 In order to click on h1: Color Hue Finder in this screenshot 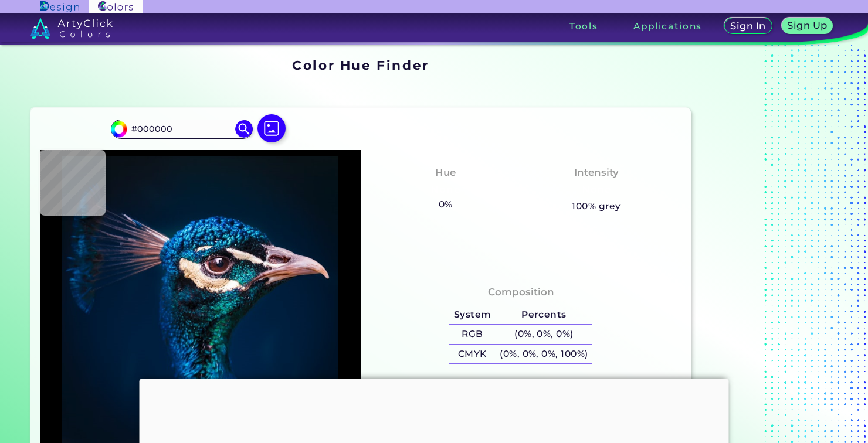, I will do `click(360, 65)`.